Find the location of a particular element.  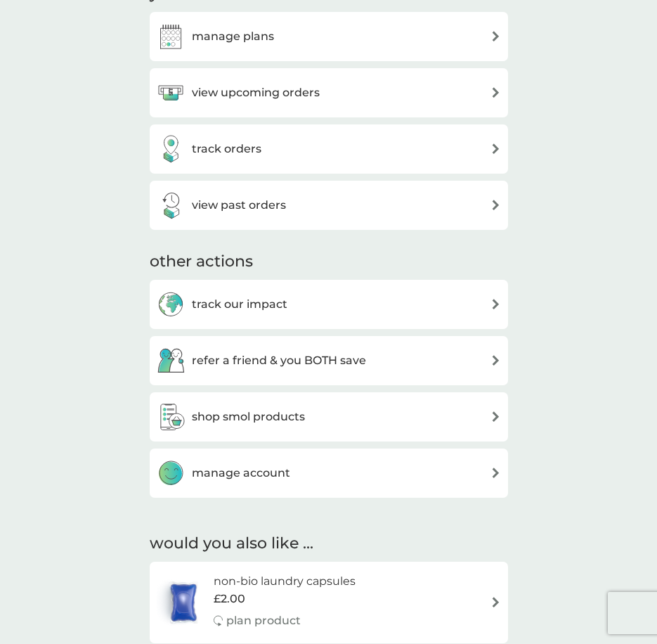

h6: non-bio laundry capsules is located at coordinates (284, 581).